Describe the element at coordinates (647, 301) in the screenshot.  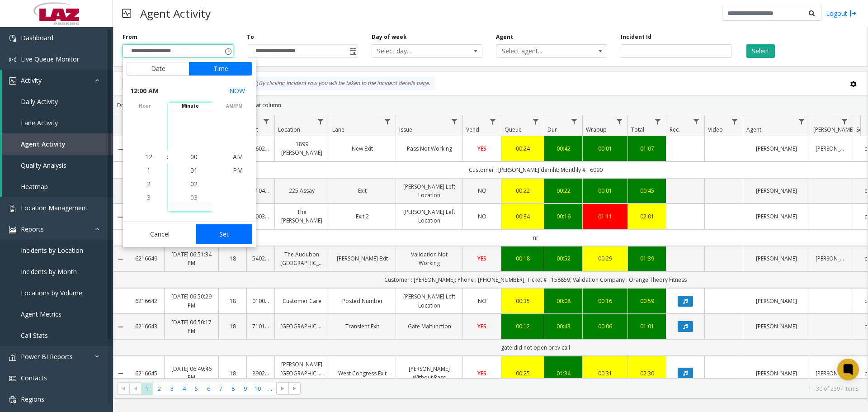
I see `div: 00:59` at that location.